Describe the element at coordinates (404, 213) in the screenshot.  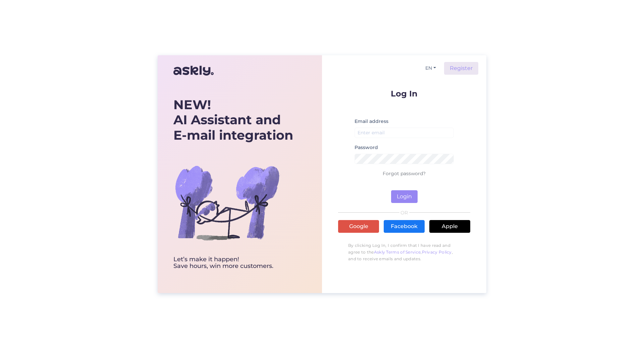
I see `span: OR` at that location.